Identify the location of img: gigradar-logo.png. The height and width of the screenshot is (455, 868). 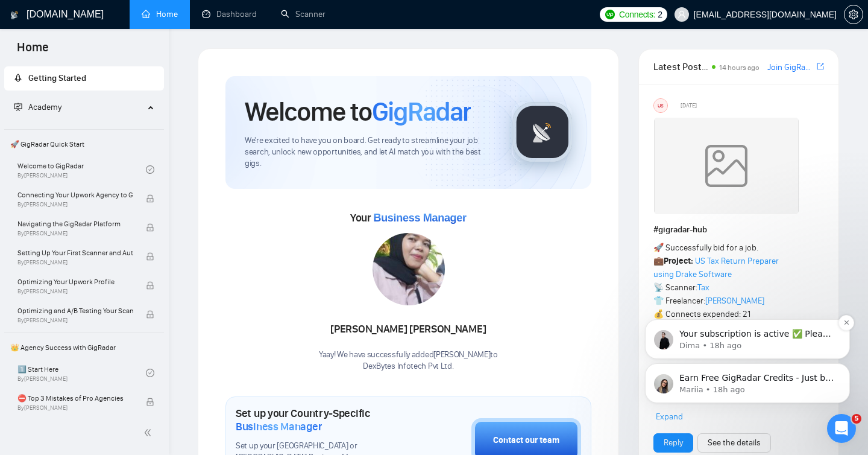
(543, 132).